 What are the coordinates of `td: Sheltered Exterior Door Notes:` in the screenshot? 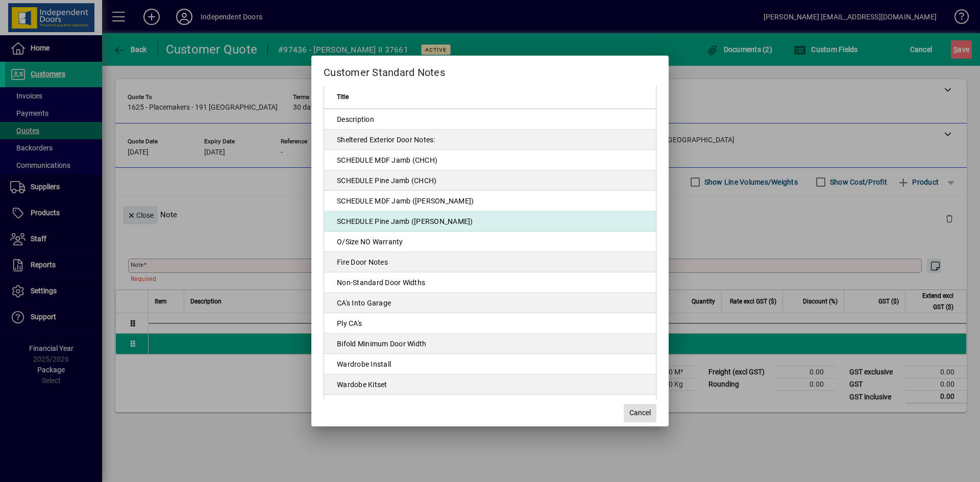 It's located at (490, 140).